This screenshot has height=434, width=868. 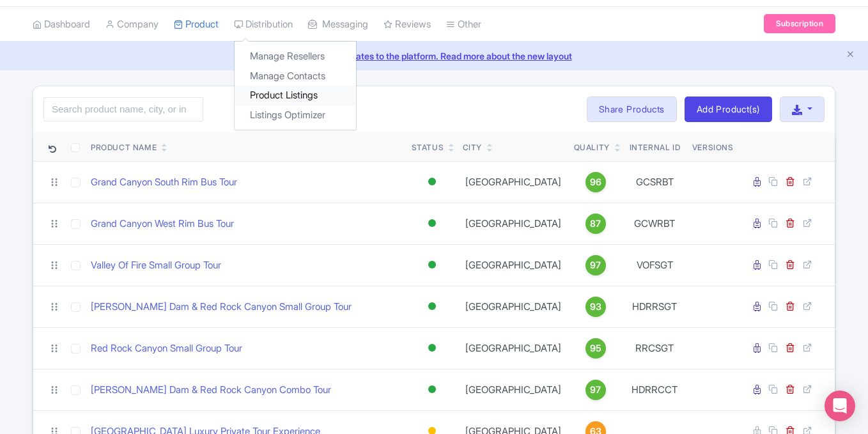 I want to click on span: 87, so click(x=595, y=224).